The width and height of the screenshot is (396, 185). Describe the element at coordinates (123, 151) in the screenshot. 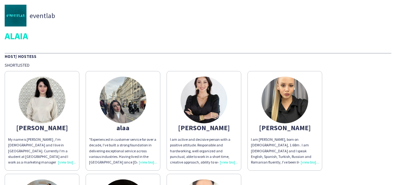

I see `div: "Experienced in customer service for over a decade, I’ve built a strong foundation in delivering ...` at that location.